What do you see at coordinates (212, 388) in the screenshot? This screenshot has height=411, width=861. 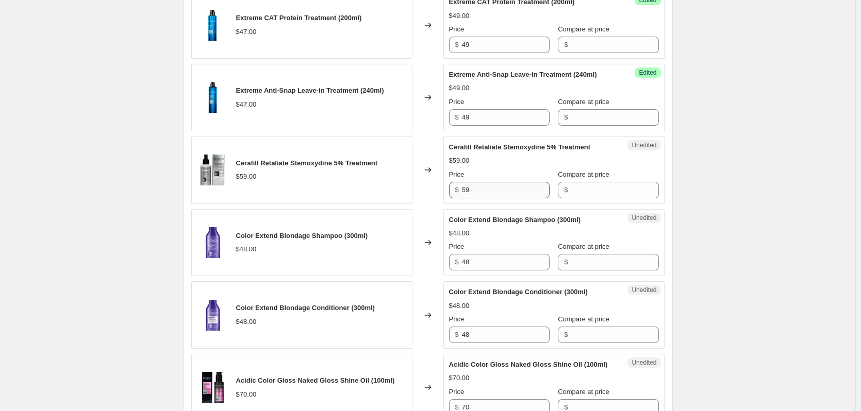 I see `img: redkenacidiccolorglossnakedglossmain_80x.webp` at bounding box center [212, 388].